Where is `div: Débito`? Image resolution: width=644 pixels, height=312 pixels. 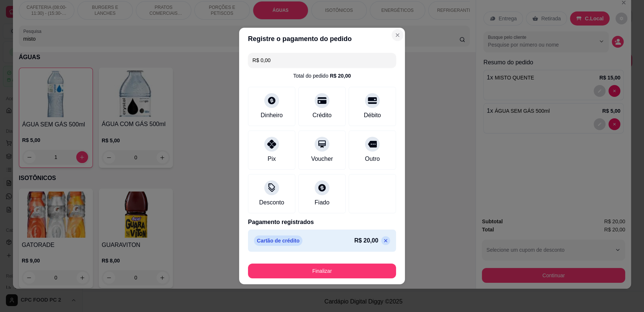
div: Débito is located at coordinates (372, 115).